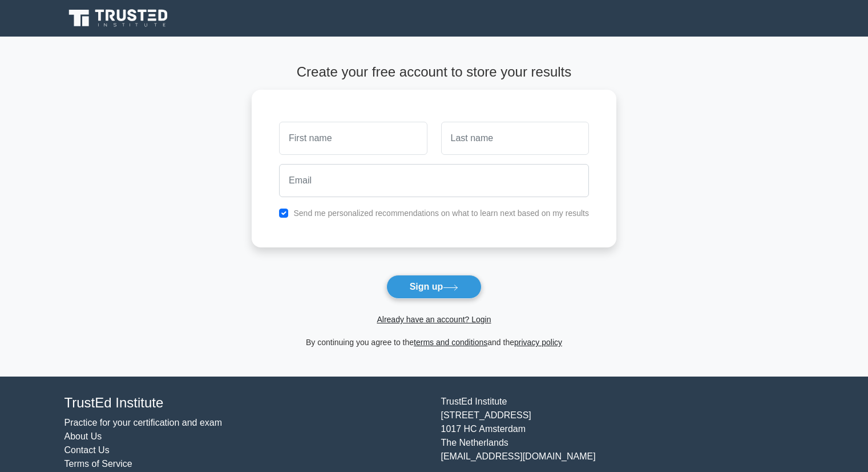 The image size is (868, 472). Describe the element at coordinates (434, 180) in the screenshot. I see `input: Email` at that location.